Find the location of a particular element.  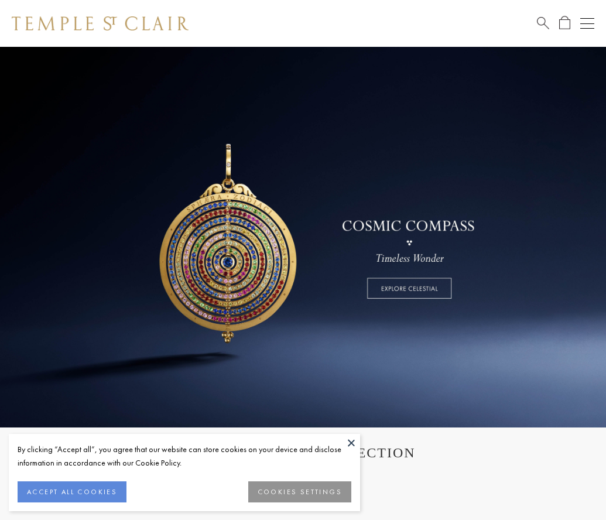

button: COOKIES SETTINGS is located at coordinates (300, 492).